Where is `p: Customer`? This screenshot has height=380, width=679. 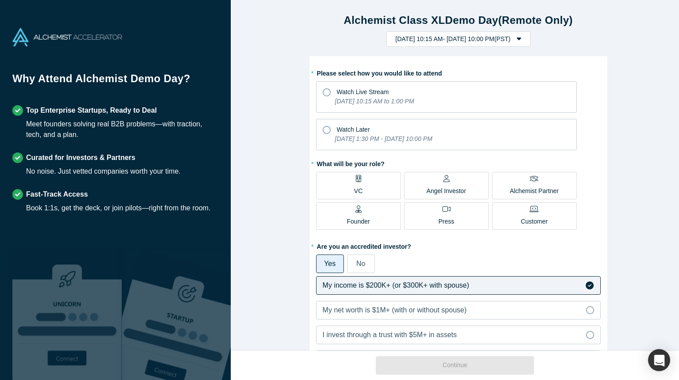 p: Customer is located at coordinates (534, 222).